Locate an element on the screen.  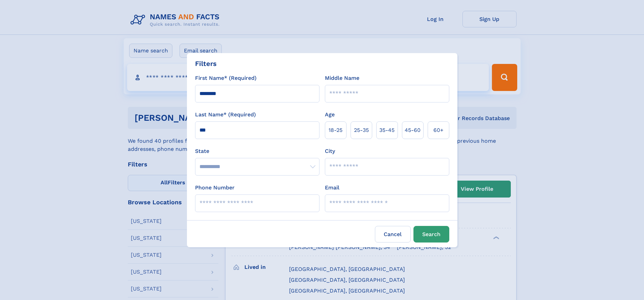
label: Age is located at coordinates (330, 115).